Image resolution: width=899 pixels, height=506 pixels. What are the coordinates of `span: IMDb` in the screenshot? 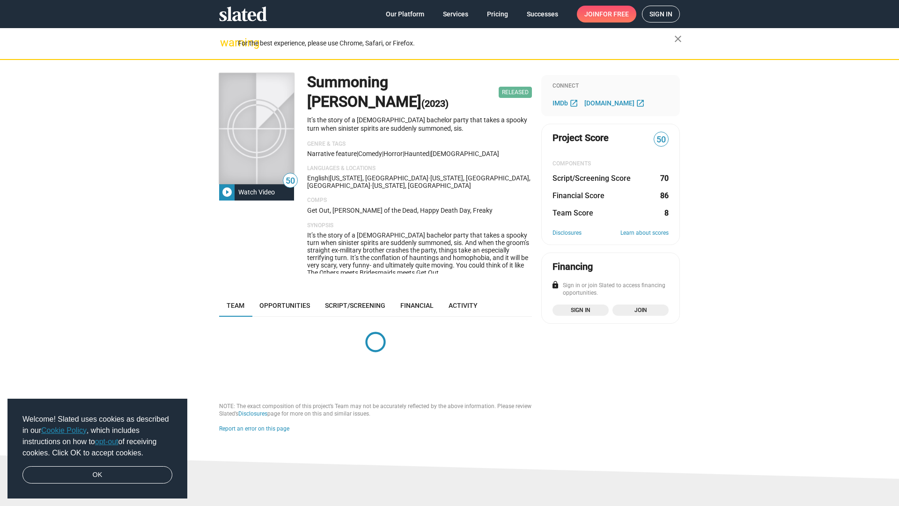 It's located at (560, 103).